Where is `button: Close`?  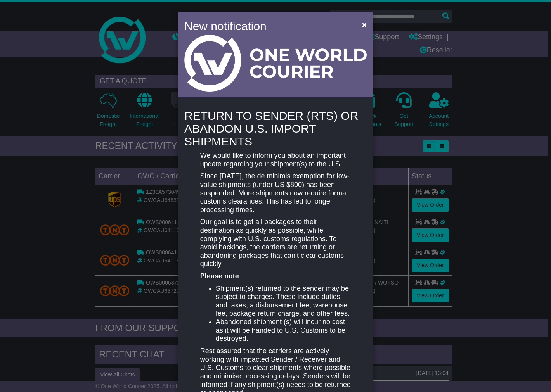
button: Close is located at coordinates (364, 24).